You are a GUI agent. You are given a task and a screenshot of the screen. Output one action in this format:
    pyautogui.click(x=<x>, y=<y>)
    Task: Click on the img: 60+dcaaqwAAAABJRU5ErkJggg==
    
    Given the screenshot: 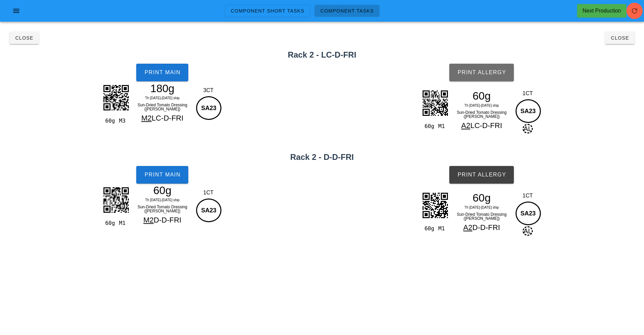 What is the action you would take?
    pyautogui.click(x=435, y=103)
    